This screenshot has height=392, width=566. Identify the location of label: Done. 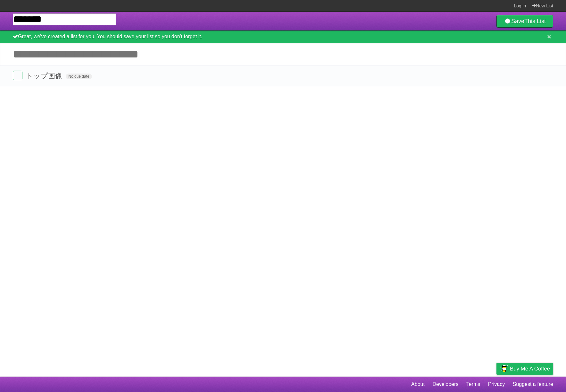
(18, 75).